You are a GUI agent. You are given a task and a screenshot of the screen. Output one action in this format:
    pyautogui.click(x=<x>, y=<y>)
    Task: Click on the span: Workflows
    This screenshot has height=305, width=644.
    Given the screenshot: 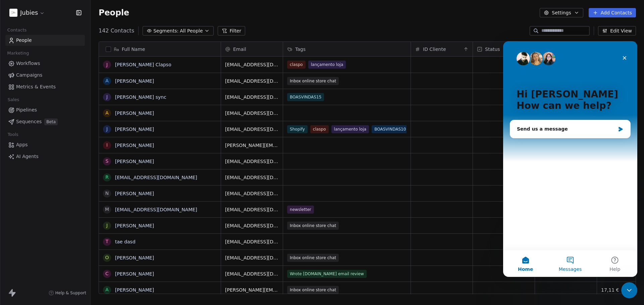 What is the action you would take?
    pyautogui.click(x=28, y=63)
    